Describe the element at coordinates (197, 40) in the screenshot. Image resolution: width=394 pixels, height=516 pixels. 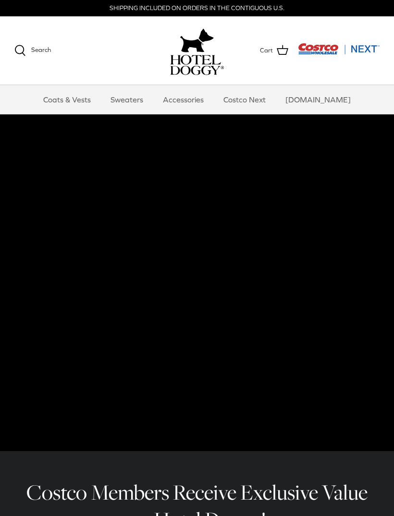
I see `img: hoteldoggy.com` at that location.